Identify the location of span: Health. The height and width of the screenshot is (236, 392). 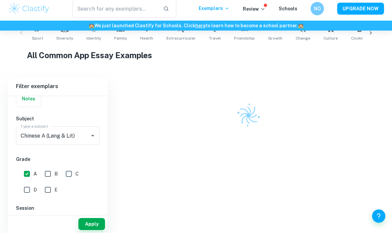
(146, 42).